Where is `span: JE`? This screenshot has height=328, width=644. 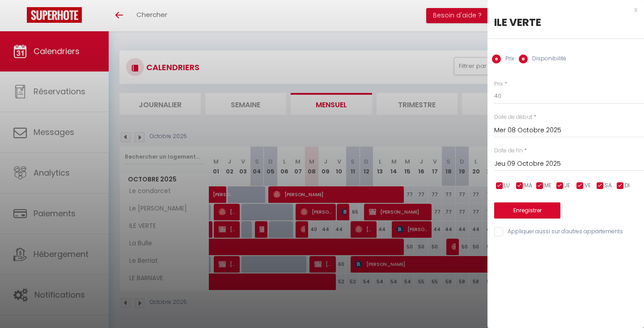 span: JE is located at coordinates (567, 185).